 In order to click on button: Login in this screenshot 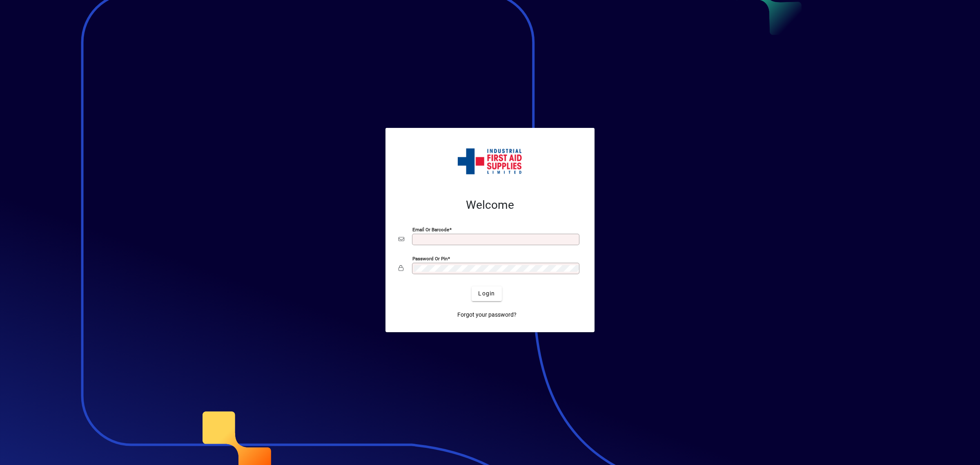, I will do `click(487, 294)`.